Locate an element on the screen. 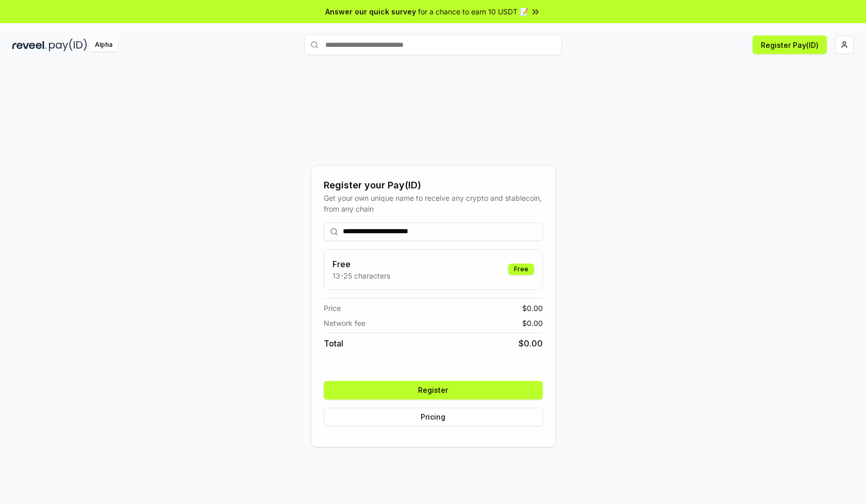 The height and width of the screenshot is (504, 866). span: Price is located at coordinates (332, 308).